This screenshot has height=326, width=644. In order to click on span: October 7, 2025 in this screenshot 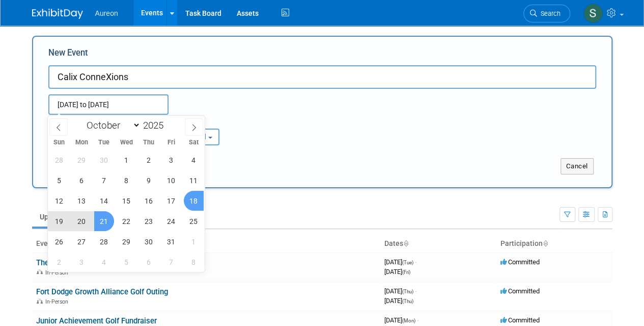, I will do `click(104, 180)`.